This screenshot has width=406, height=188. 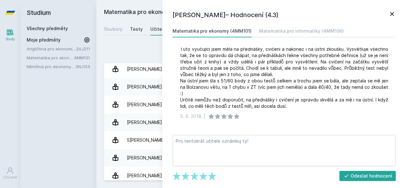 What do you see at coordinates (10, 177) in the screenshot?
I see `div: Uživatel` at bounding box center [10, 177].